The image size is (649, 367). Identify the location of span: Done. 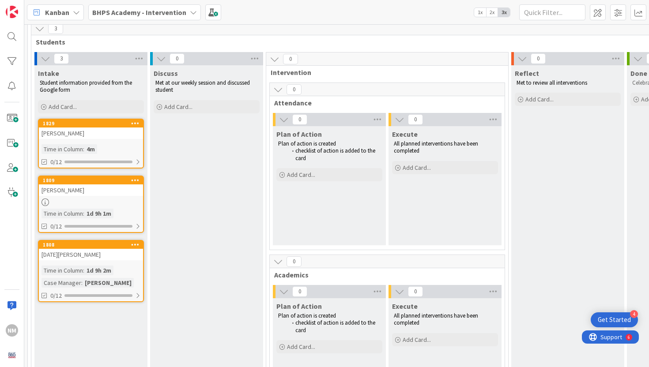
(639, 73).